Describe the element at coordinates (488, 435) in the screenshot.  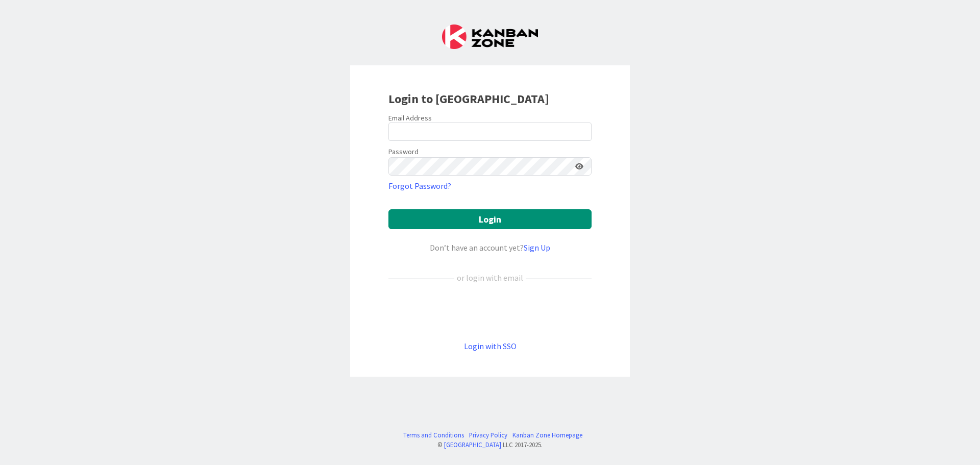
I see `a: Privacy Policy` at that location.